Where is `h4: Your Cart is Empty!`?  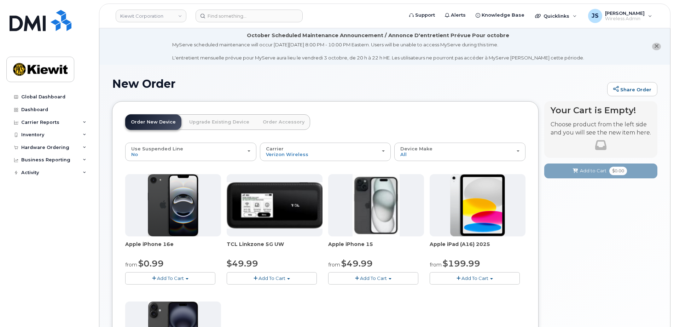 h4: Your Cart is Empty! is located at coordinates (601, 110).